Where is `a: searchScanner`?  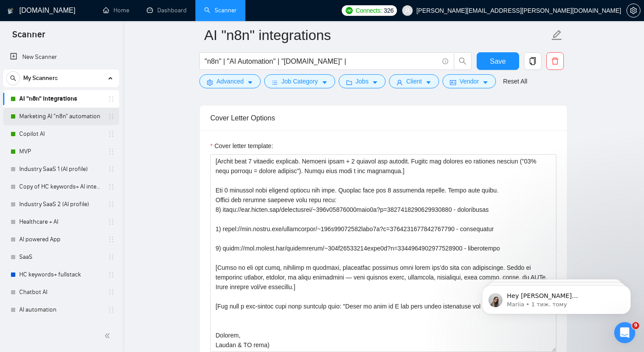 a: searchScanner is located at coordinates (221, 10).